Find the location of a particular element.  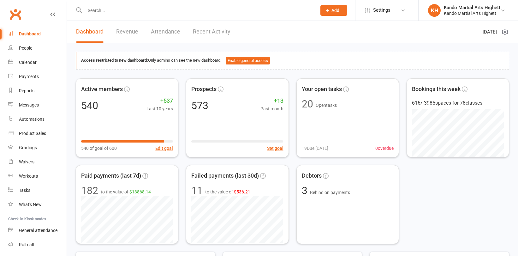

span: Prospects is located at coordinates (204, 89).